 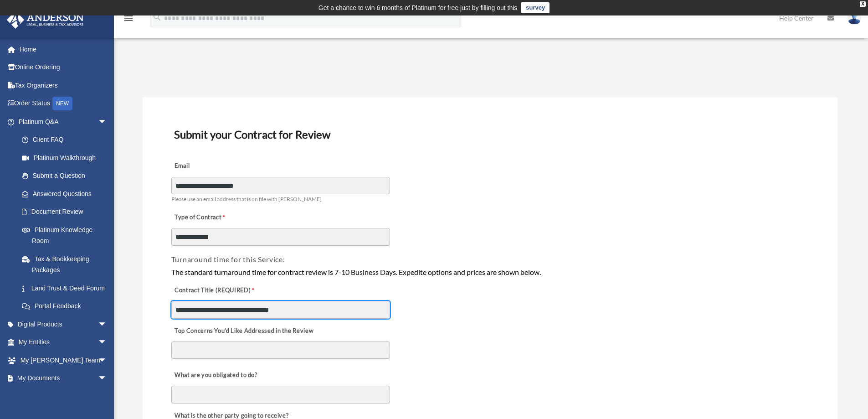 I want to click on a: Client FAQ, so click(x=67, y=140).